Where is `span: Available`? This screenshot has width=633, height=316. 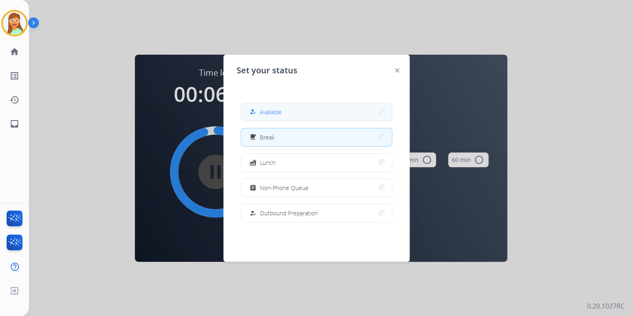
span: Available is located at coordinates (271, 112).